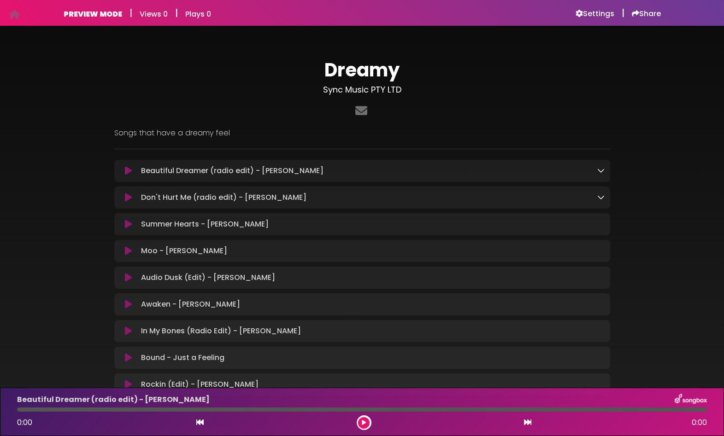 The height and width of the screenshot is (436, 724). What do you see at coordinates (153, 14) in the screenshot?
I see `h6: Views 0` at bounding box center [153, 14].